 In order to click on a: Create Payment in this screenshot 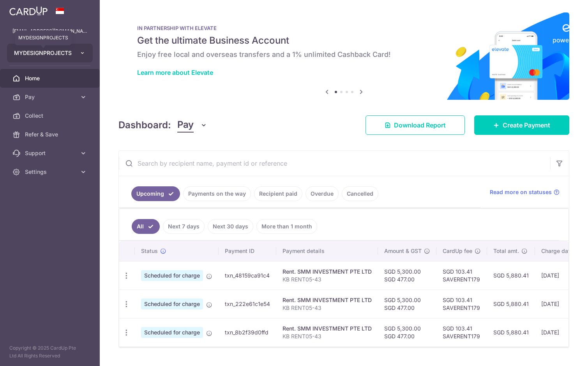, I will do `click(522, 125)`.